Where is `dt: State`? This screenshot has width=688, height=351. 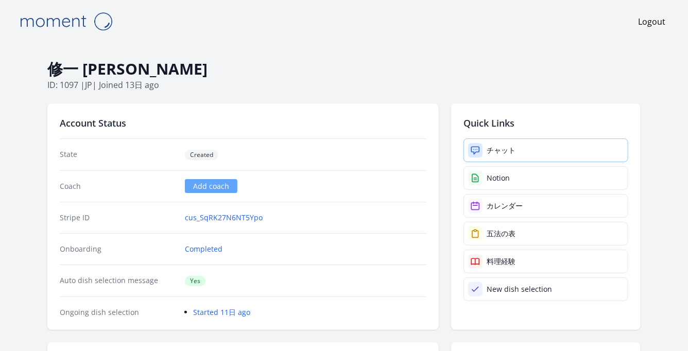 dt: State is located at coordinates (118, 155).